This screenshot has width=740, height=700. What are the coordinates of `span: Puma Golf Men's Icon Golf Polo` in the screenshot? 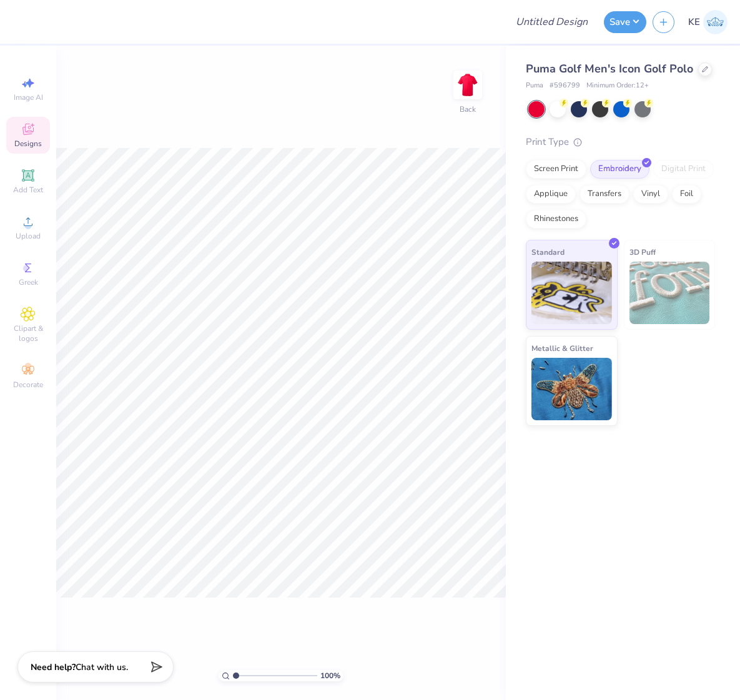 It's located at (609, 68).